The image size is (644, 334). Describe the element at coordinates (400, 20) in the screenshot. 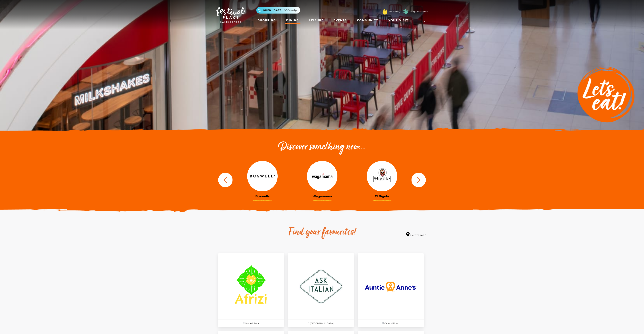

I see `a: Your Visit` at that location.